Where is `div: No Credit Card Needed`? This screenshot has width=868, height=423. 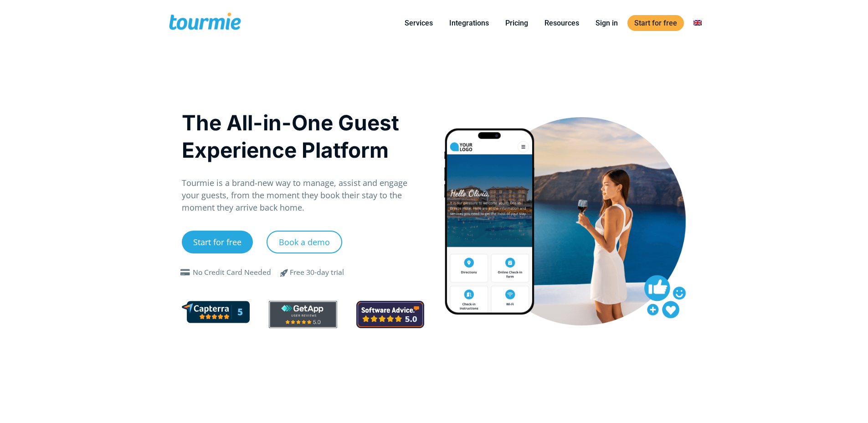
div: No Credit Card Needed is located at coordinates (232, 272).